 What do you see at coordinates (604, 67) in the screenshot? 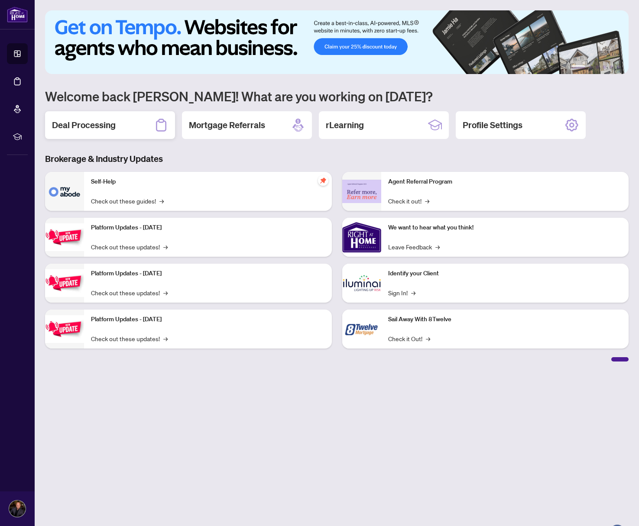
I see `button: 4` at bounding box center [604, 67].